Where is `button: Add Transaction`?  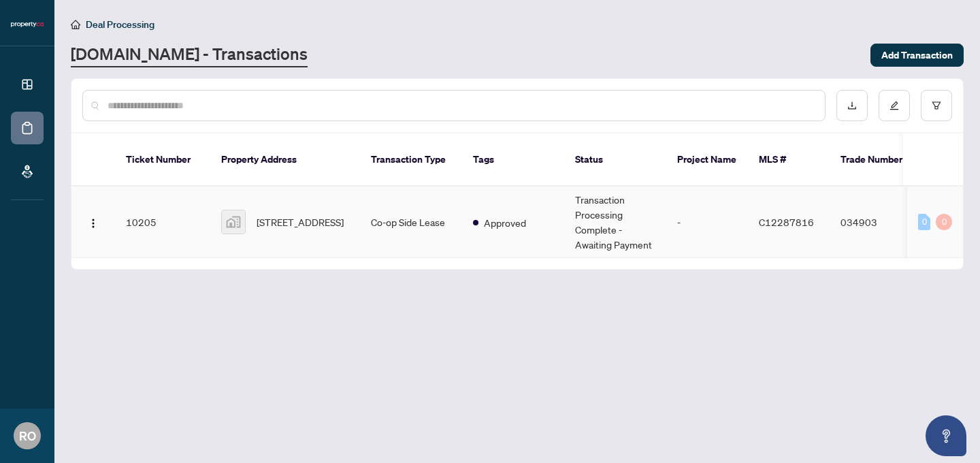
button: Add Transaction is located at coordinates (917, 55).